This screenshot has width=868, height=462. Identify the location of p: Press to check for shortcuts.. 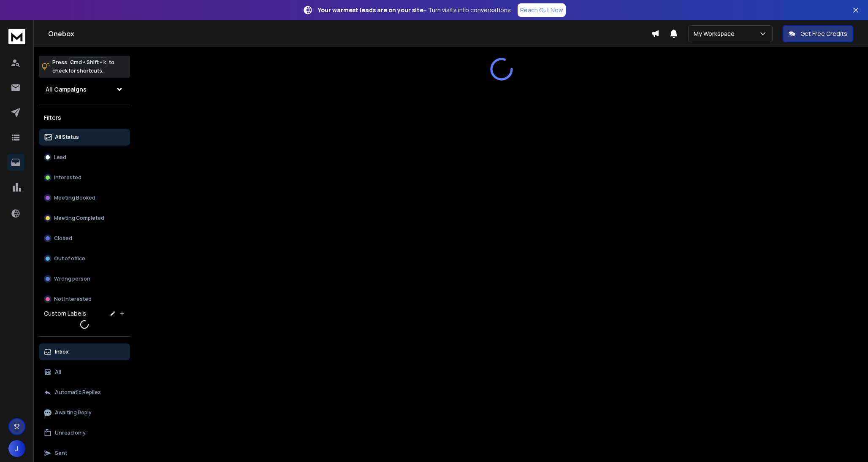
(83, 67).